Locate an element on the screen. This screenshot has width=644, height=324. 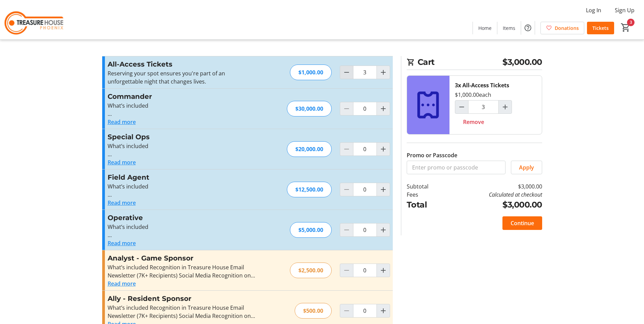
input: Field Agent Quantity is located at coordinates (365, 190).